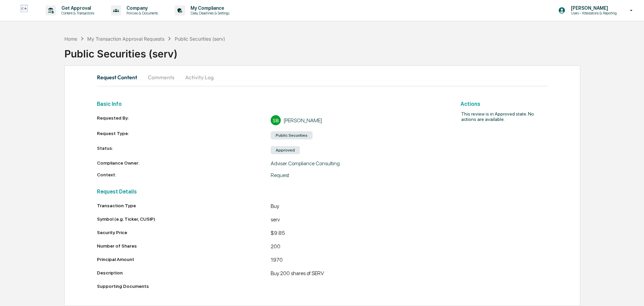 The height and width of the screenshot is (306, 644). I want to click on div: $9.85, so click(358, 234).